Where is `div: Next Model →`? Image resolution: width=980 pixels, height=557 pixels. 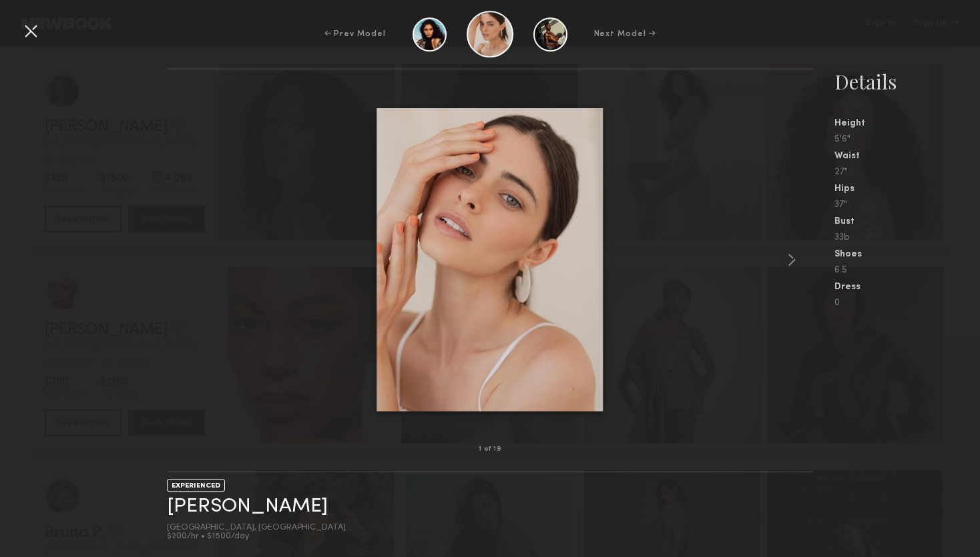 div: Next Model → is located at coordinates (624, 34).